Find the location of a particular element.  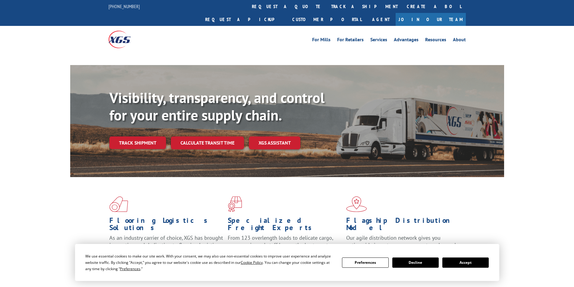

b: Visibility, transparency, and control for your entire supply chain. is located at coordinates (217, 106).